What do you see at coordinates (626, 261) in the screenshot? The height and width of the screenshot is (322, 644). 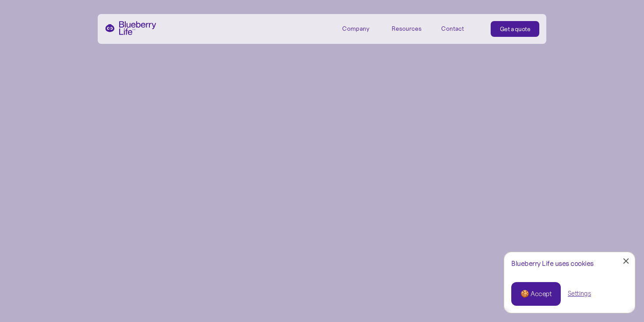 I see `a: Close Cookie Popup` at bounding box center [626, 261].